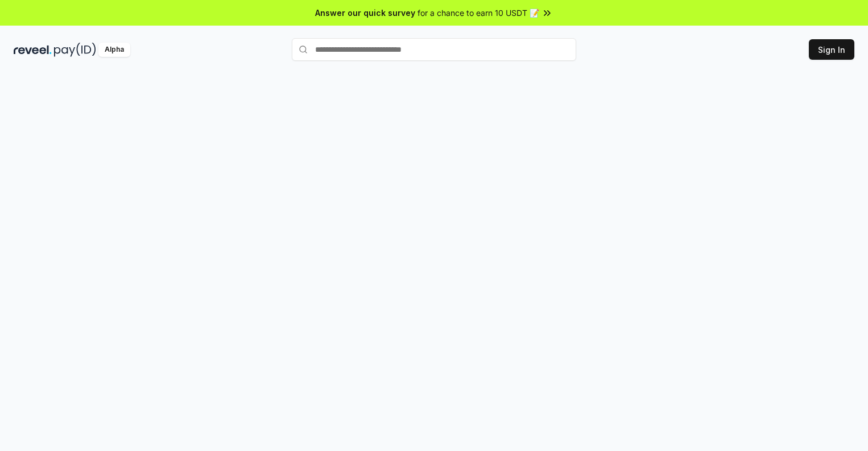 The image size is (868, 451). What do you see at coordinates (479, 12) in the screenshot?
I see `span: for a chance to earn 10 USDT 📝` at bounding box center [479, 12].